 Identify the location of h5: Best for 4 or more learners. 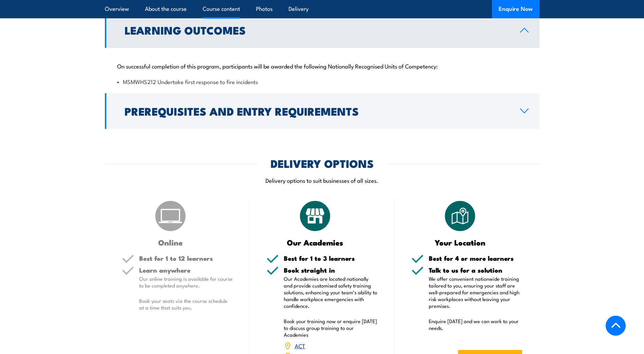
(476, 258).